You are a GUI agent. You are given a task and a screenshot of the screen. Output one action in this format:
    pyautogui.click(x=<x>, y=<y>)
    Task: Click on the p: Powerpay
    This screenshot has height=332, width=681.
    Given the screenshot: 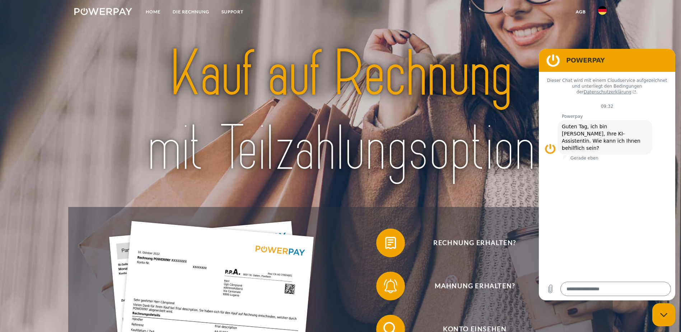 What is the action you would take?
    pyautogui.click(x=80, y=67)
    